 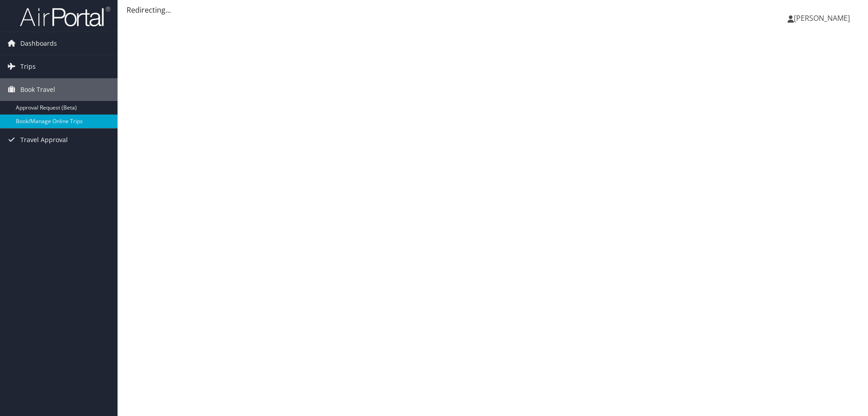 What do you see at coordinates (28, 67) in the screenshot?
I see `span: Trips` at bounding box center [28, 67].